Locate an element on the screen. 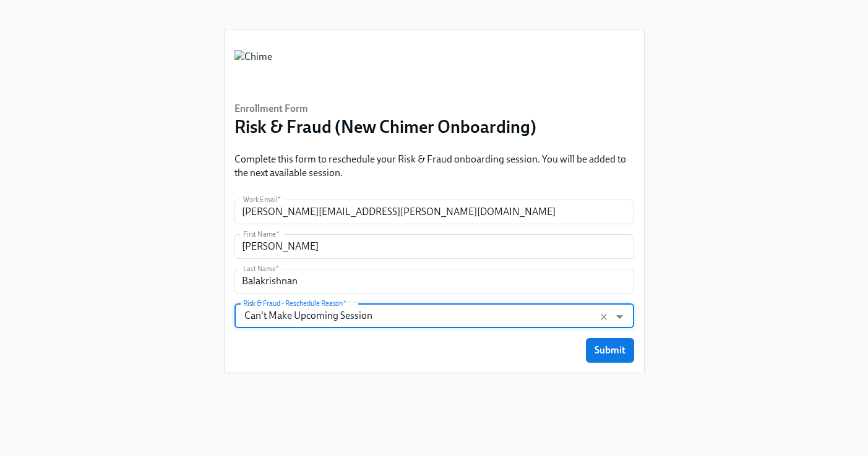  h3: Risk & Fraud (New Chimer Onboarding) is located at coordinates (386, 127).